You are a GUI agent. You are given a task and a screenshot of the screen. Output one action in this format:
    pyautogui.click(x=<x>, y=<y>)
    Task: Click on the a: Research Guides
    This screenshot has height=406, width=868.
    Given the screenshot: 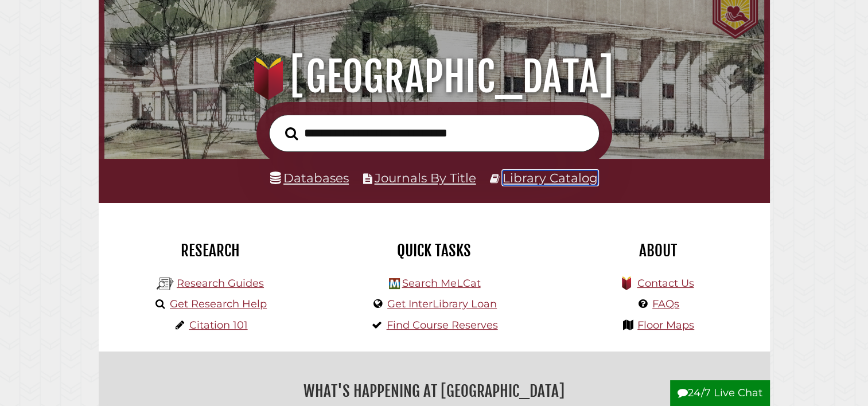 What is the action you would take?
    pyautogui.click(x=220, y=283)
    